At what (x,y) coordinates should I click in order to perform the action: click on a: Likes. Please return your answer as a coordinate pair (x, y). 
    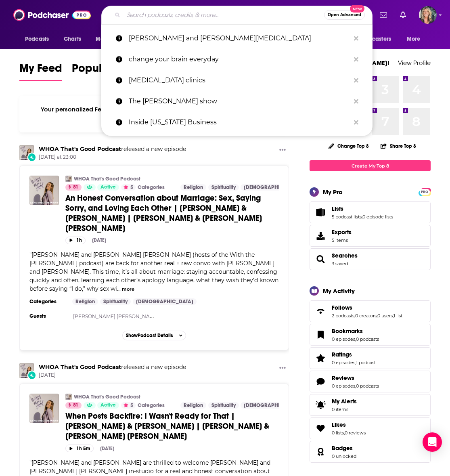
    Looking at the image, I should click on (348, 424).